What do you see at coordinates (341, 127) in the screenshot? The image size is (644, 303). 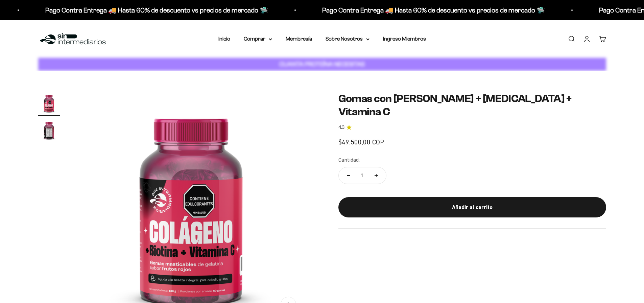 I see `span: 4.3` at bounding box center [341, 127].